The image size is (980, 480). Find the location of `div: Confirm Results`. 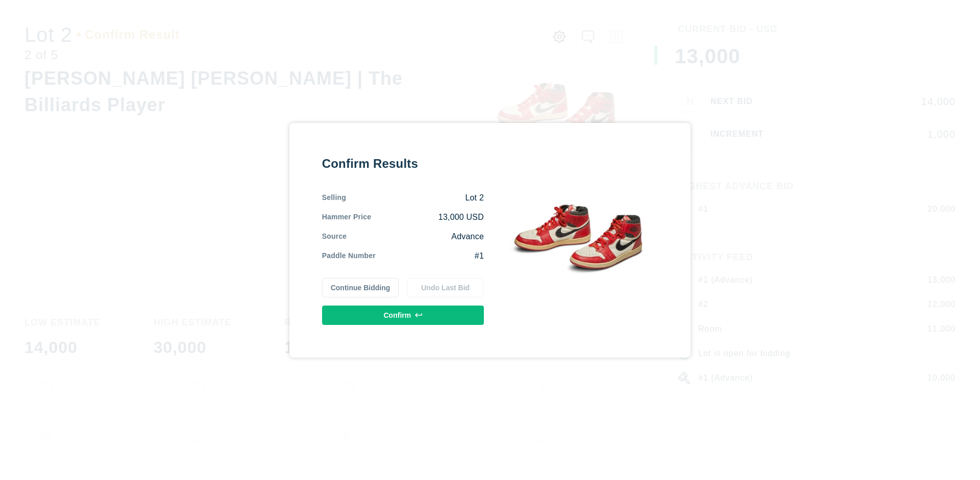

div: Confirm Results is located at coordinates (403, 164).